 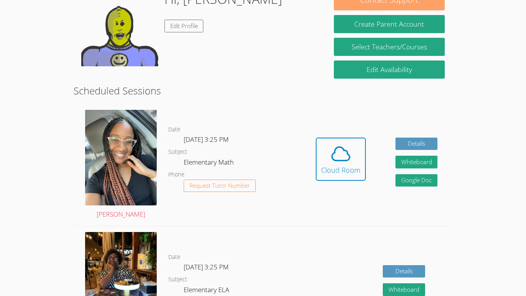 I want to click on button: Cloud Room, so click(x=341, y=159).